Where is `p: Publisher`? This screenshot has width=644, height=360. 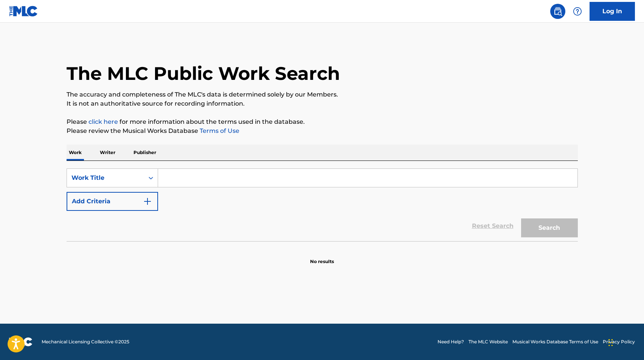
p: Publisher is located at coordinates (145, 152).